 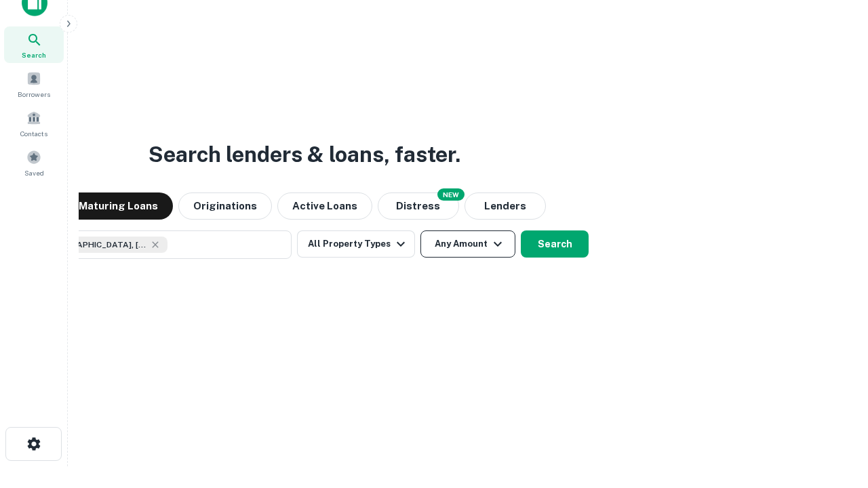 I want to click on div: Search, so click(x=34, y=44).